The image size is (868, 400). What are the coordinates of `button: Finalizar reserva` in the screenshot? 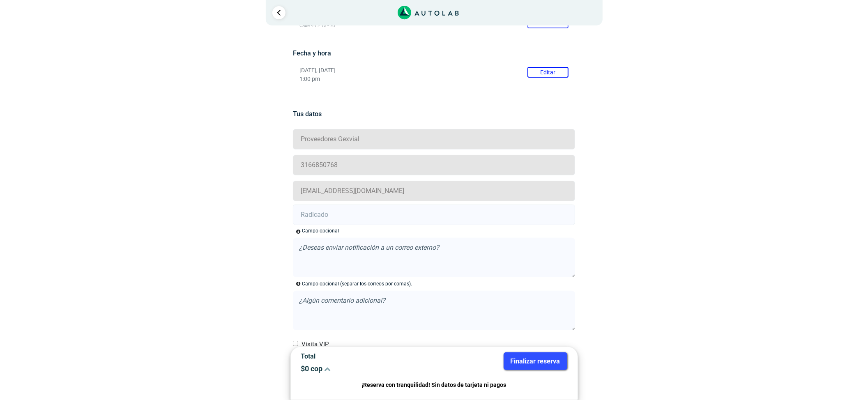 It's located at (535, 361).